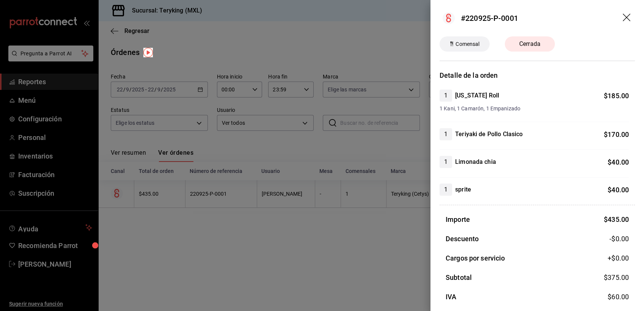 The image size is (644, 311). Describe the element at coordinates (617, 96) in the screenshot. I see `span: $ 185.00` at that location.